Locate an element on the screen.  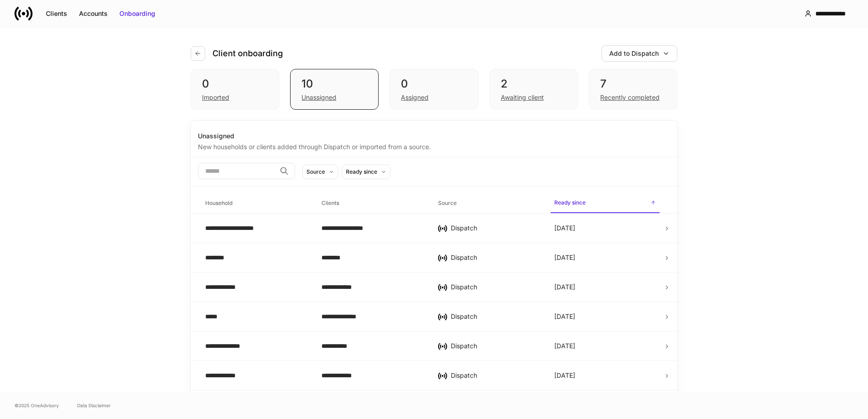
span: Household is located at coordinates (256, 203).